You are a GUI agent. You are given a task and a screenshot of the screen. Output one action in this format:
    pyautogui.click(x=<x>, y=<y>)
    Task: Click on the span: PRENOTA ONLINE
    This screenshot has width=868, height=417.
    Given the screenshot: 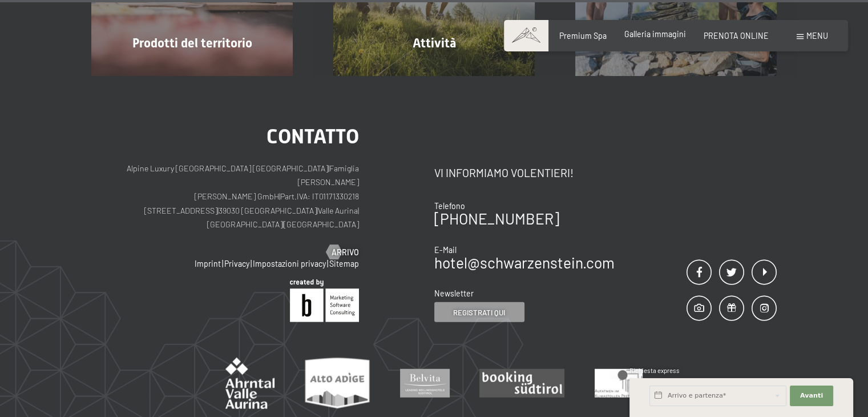 What is the action you would take?
    pyautogui.click(x=736, y=36)
    